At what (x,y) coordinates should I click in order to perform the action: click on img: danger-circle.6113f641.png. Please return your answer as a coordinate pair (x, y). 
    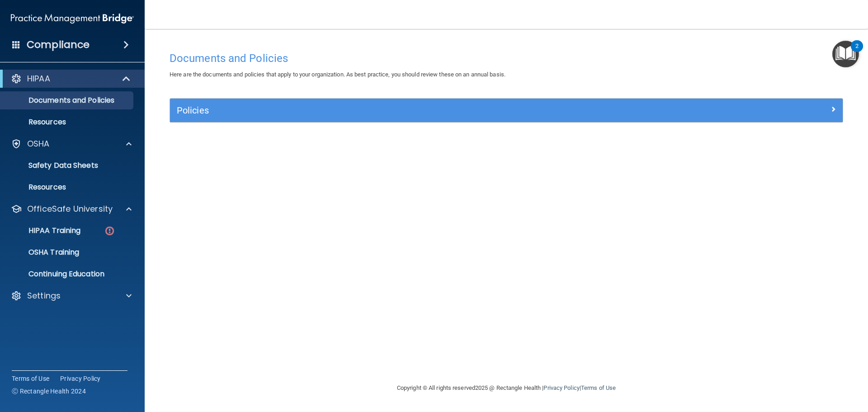
    Looking at the image, I should click on (109, 230).